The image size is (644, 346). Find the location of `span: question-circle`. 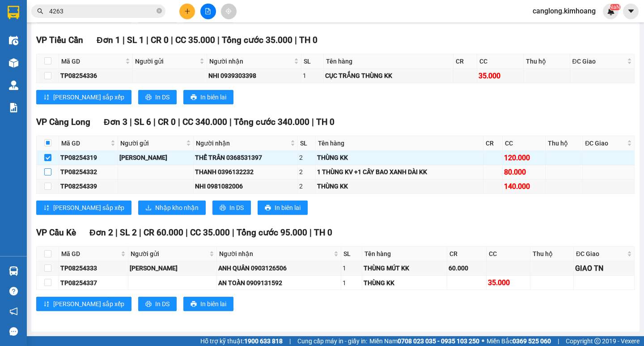

span: question-circle is located at coordinates (14, 291).